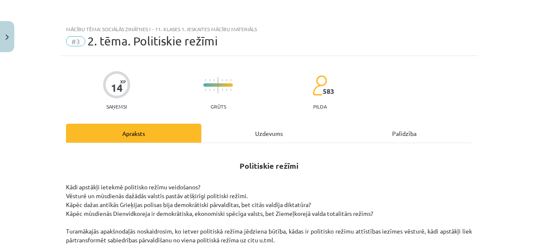 This screenshot has height=247, width=538. Describe the element at coordinates (134, 133) in the screenshot. I see `div: Apraksts` at that location.